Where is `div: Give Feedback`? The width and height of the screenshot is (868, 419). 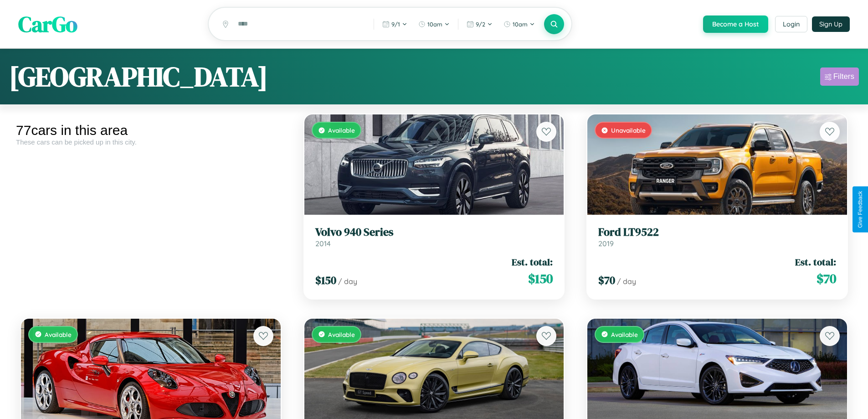
div: Give Feedback is located at coordinates (861, 210).